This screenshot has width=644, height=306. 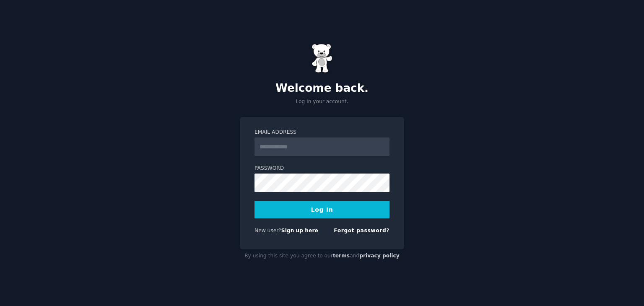 I want to click on a: terms, so click(x=341, y=256).